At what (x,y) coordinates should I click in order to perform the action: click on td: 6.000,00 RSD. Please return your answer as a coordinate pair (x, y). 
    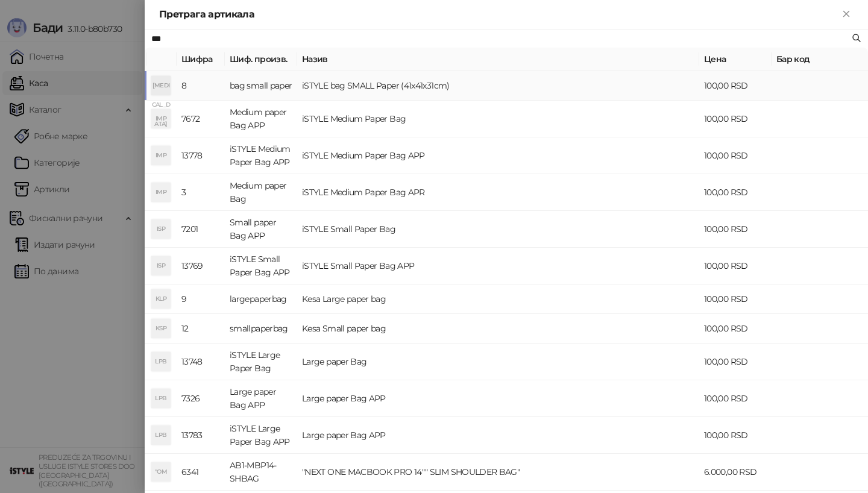
    Looking at the image, I should click on (735, 472).